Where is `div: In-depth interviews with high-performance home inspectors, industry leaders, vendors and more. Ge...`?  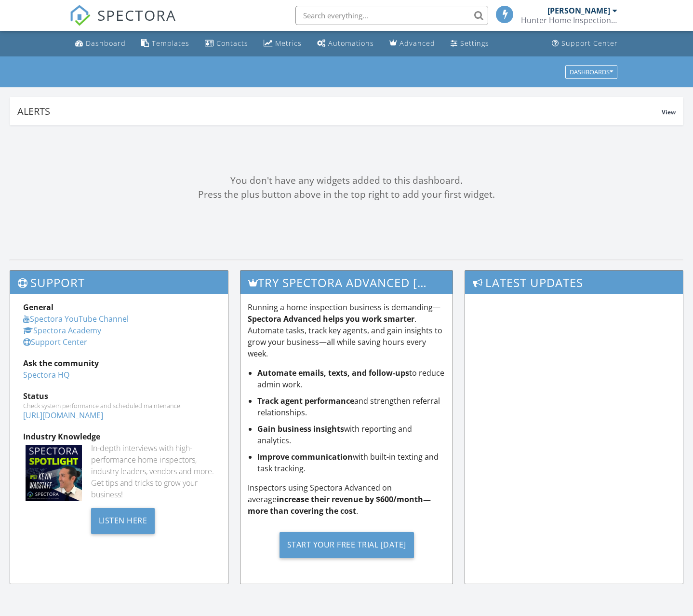
div: In-depth interviews with high-performance home inspectors, industry leaders, vendors and more. Ge... is located at coordinates (153, 472).